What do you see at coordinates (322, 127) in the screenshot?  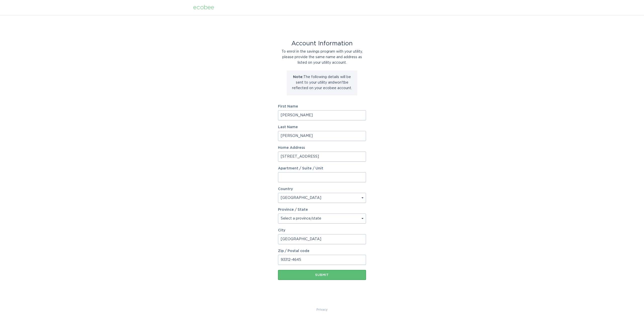 I see `label: Last Name` at bounding box center [322, 127].